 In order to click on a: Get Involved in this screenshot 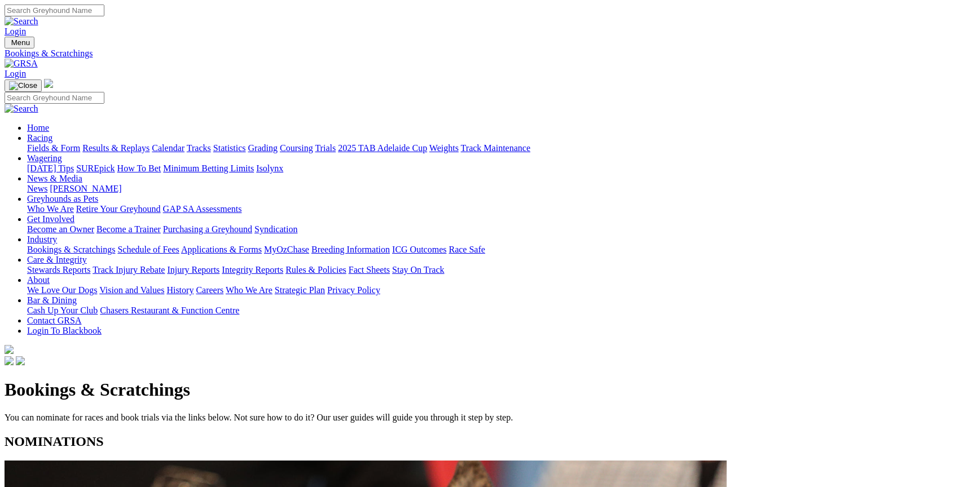, I will do `click(51, 218)`.